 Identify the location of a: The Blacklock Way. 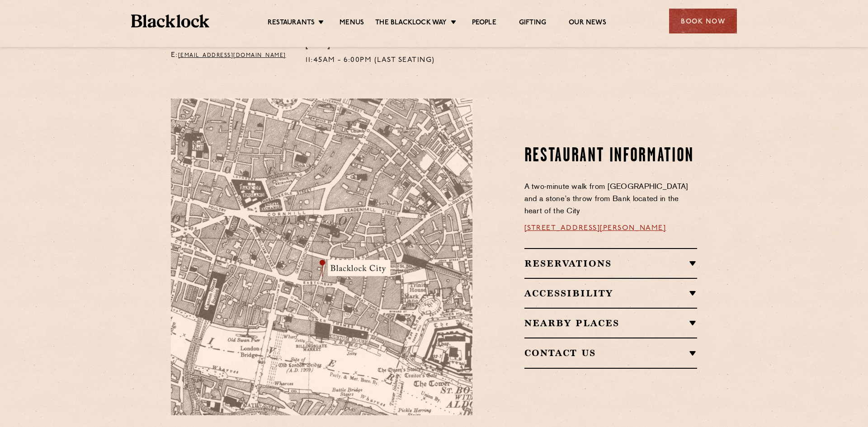
(411, 23).